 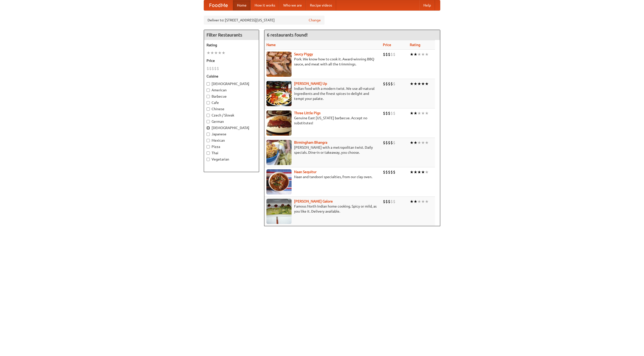 I want to click on img: bhangra.jpg, so click(x=279, y=153).